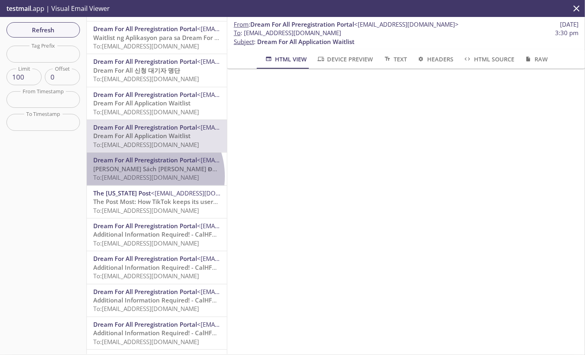 This screenshot has height=355, width=585. Describe the element at coordinates (434, 59) in the screenshot. I see `span: Headers` at that location.